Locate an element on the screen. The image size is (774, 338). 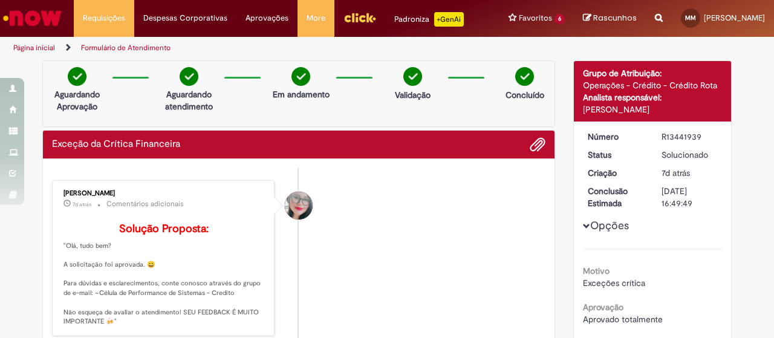
div: R13441939 is located at coordinates (689, 137).